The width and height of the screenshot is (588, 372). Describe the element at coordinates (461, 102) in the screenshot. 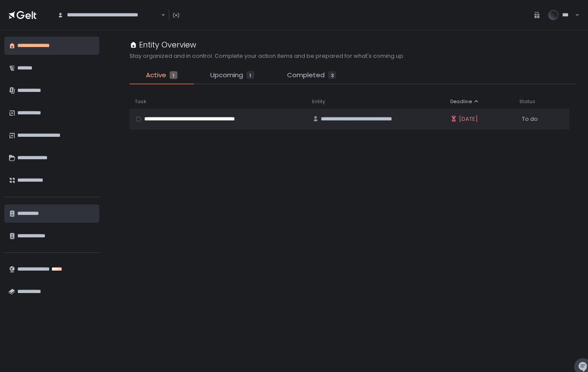

I see `span: Deadline` at that location.